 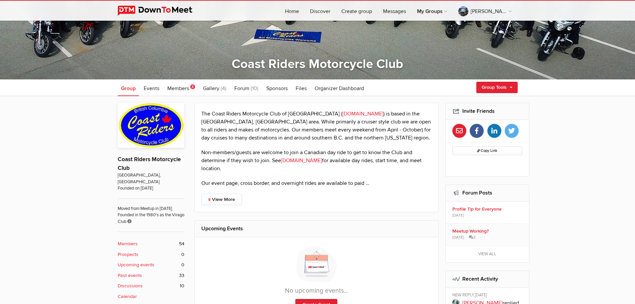 I want to click on a: Group, so click(x=128, y=88).